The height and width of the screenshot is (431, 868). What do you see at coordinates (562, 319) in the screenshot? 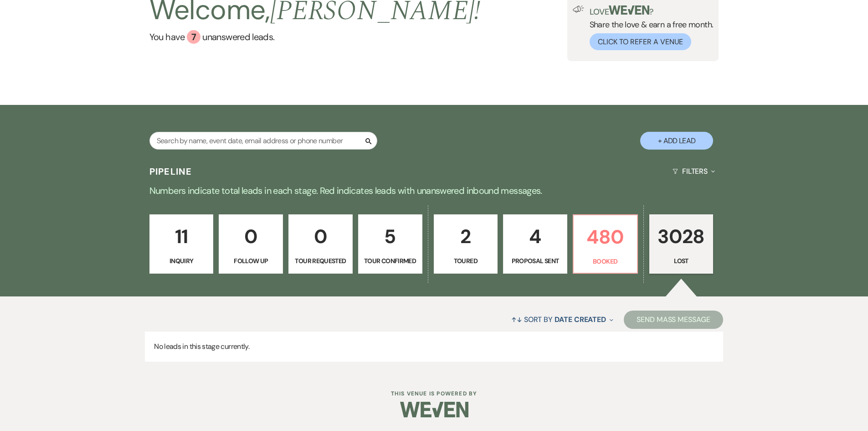
I see `button: Sort By Date Created` at bounding box center [562, 319].